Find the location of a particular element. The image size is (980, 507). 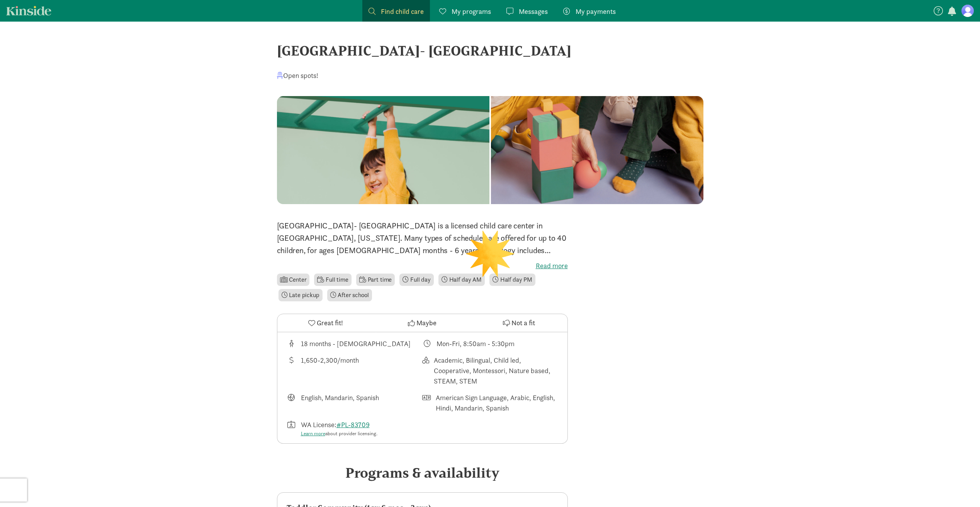

div: Class schedule is located at coordinates (490, 344).